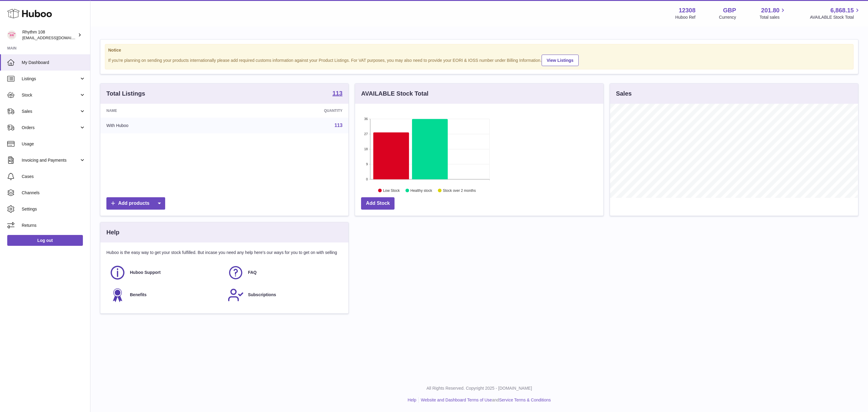 The height and width of the screenshot is (412, 868). I want to click on text: Healthy stock, so click(421, 191).